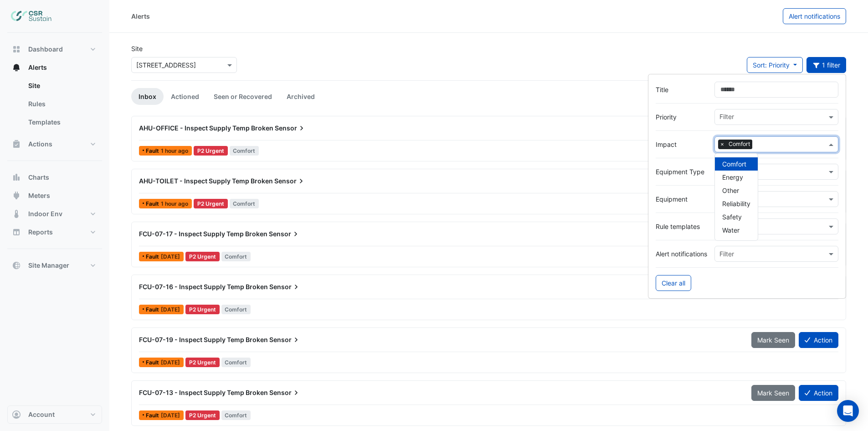 This screenshot has width=868, height=431. I want to click on span: FCU-07-17 - Inspect Supply Temp Broken, so click(203, 233).